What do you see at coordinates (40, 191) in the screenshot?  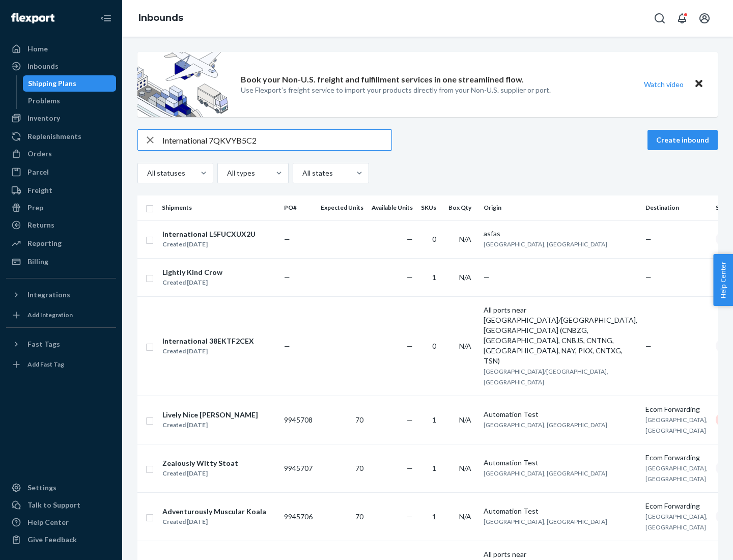 I see `div: Freight` at bounding box center [40, 191].